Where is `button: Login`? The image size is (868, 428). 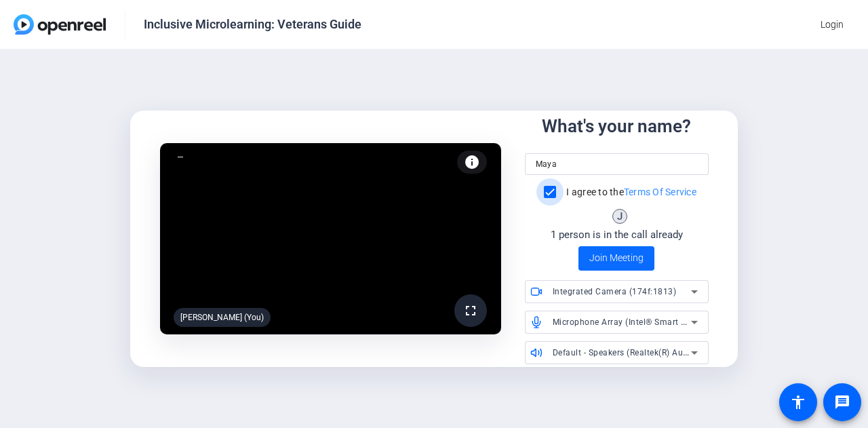 button: Login is located at coordinates (832, 25).